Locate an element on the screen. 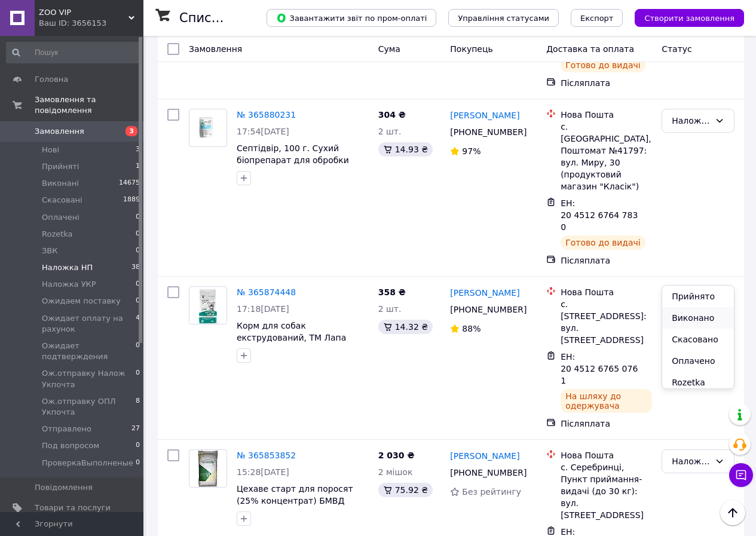 The image size is (756, 536). div: 75.92 ₴ is located at coordinates (405, 490).